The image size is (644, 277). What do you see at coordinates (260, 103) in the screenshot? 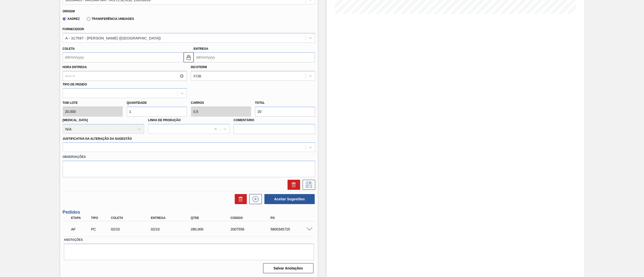
I see `label: Total` at bounding box center [260, 103].